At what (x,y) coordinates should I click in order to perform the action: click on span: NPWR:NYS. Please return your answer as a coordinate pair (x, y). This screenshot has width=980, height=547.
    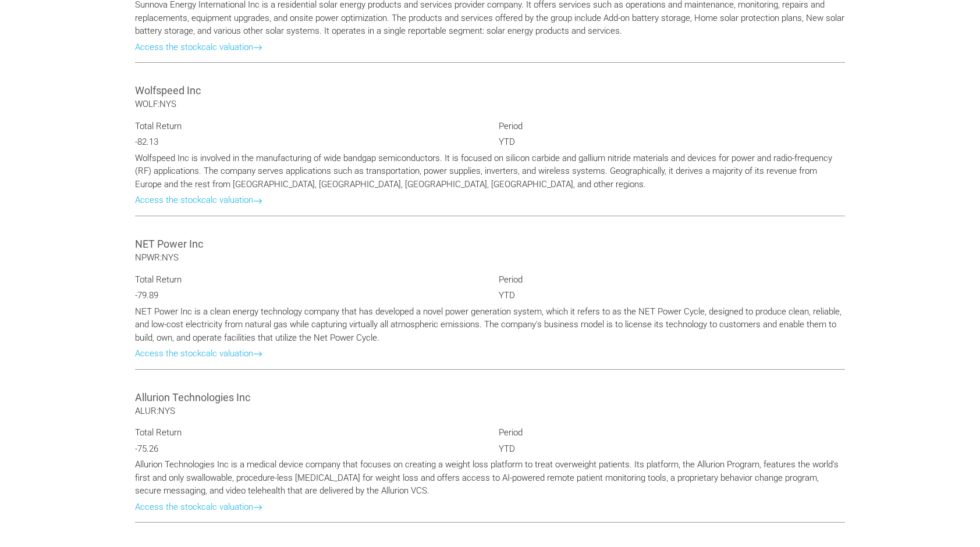
    Looking at the image, I should click on (156, 257).